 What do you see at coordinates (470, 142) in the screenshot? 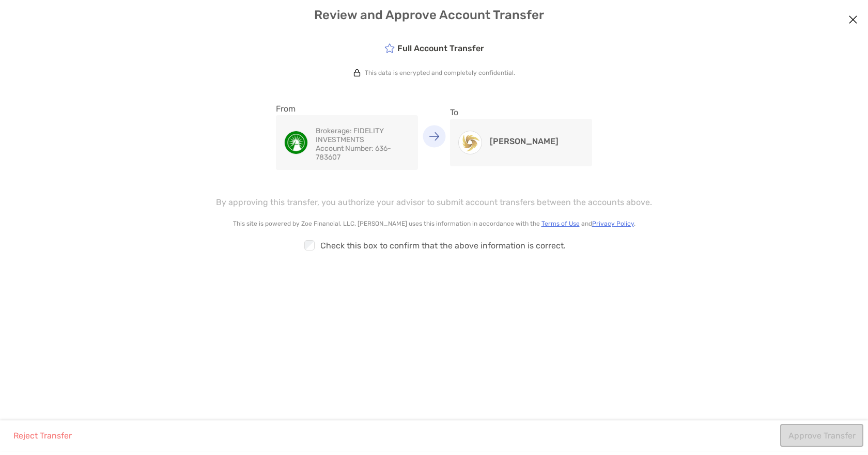
I see `img: Roth IRA` at bounding box center [470, 142].